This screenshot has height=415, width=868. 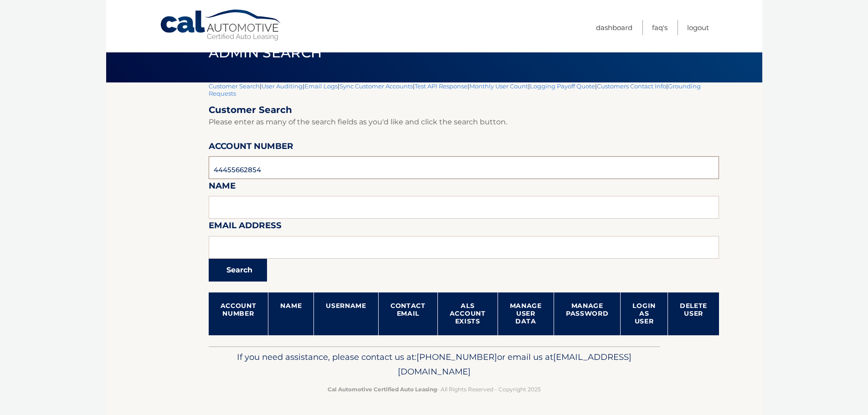 What do you see at coordinates (234, 86) in the screenshot?
I see `a: Customer Search` at bounding box center [234, 86].